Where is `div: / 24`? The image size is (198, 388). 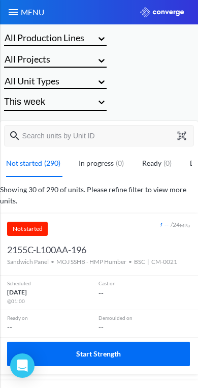
div: / 24 is located at coordinates (175, 225).